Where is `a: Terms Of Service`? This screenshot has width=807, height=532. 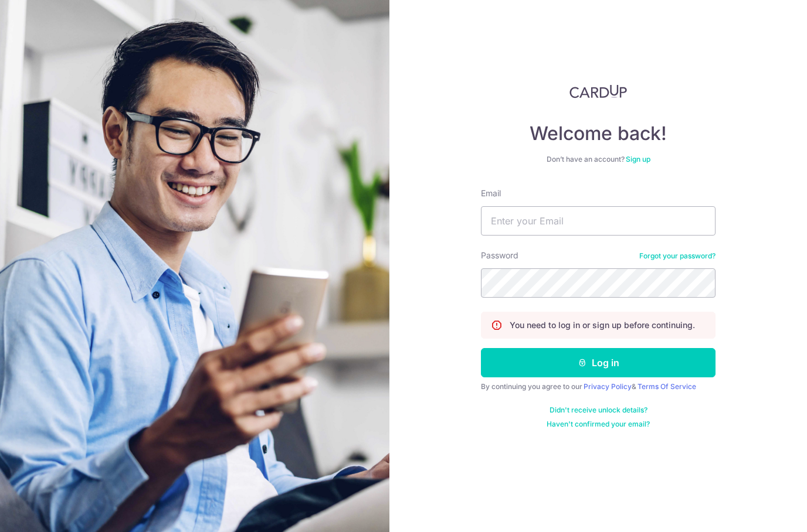 a: Terms Of Service is located at coordinates (667, 386).